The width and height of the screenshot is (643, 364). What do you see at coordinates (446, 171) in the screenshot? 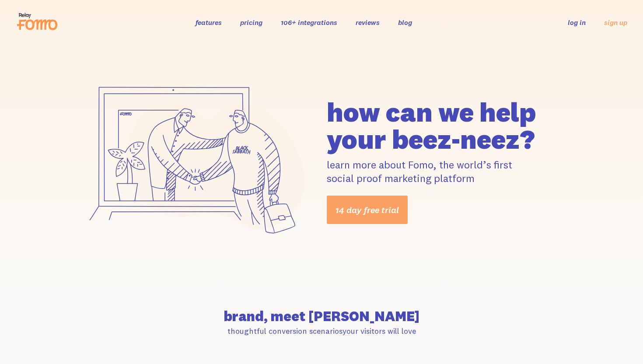
I see `p: learn more about Fomo, the world’s first social proof marketing platform` at bounding box center [446, 171].